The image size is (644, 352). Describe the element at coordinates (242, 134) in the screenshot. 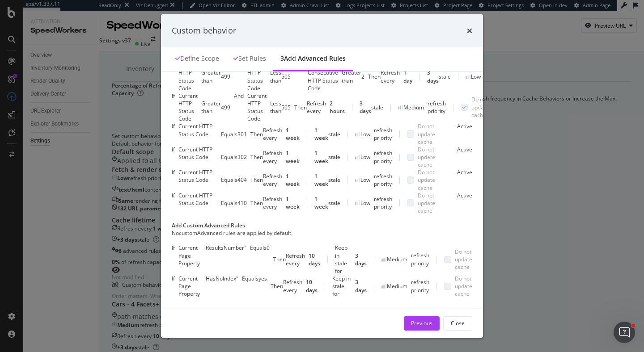

I see `div: 301` at that location.